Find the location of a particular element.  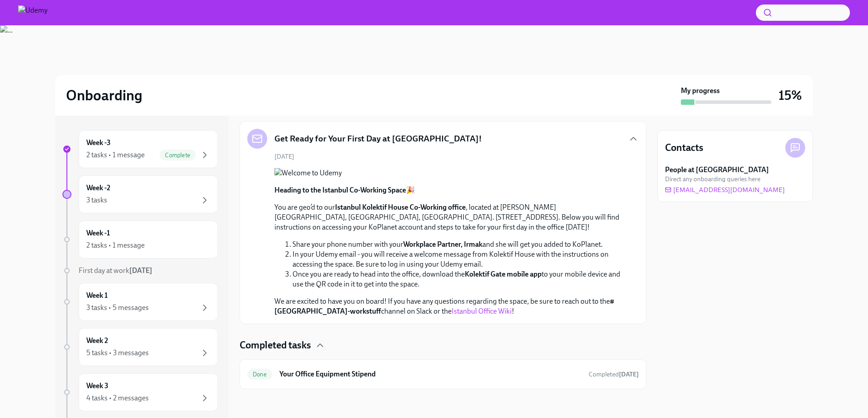

li: Once you are ready to head into the office, download the to your mobile device and use the QR cod... is located at coordinates (458, 279).